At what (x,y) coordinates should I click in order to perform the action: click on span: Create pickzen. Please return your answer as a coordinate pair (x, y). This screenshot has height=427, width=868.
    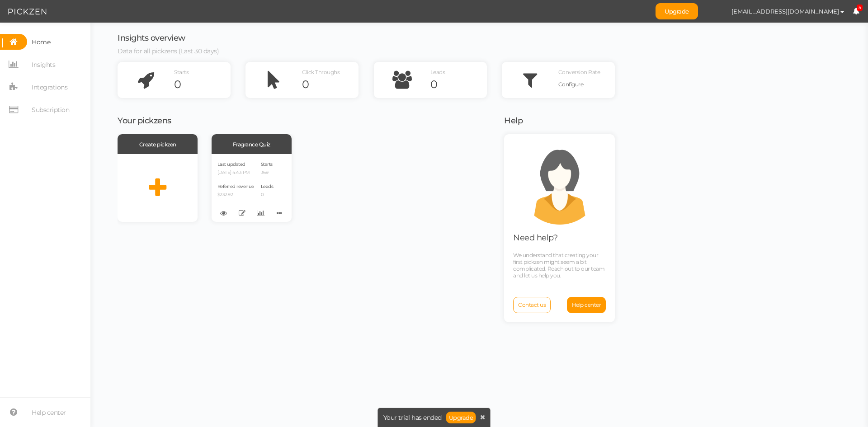
    Looking at the image, I should click on (157, 144).